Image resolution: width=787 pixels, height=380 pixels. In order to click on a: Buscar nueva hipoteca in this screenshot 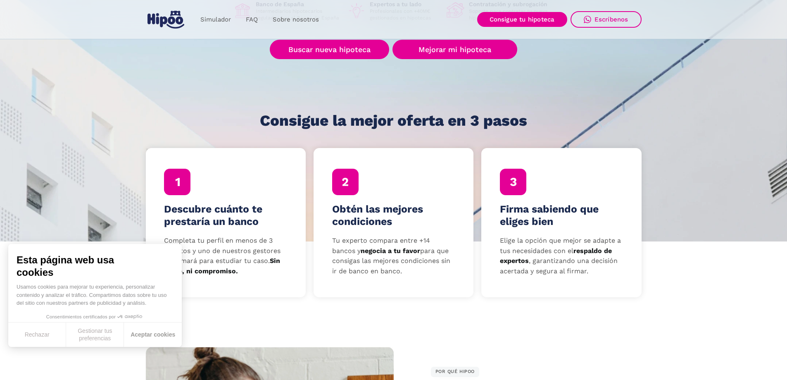, I will do `click(329, 49)`.